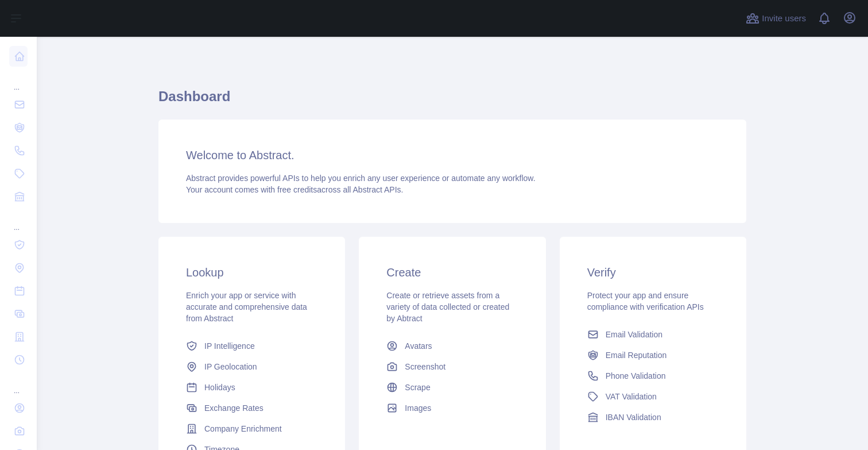  Describe the element at coordinates (636, 355) in the screenshot. I see `span: Email Reputation` at that location.